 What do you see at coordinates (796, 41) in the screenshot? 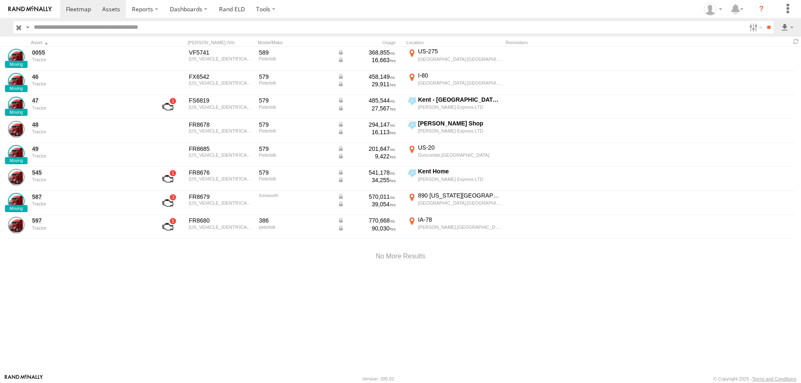
I see `span: Refresh` at bounding box center [796, 41].